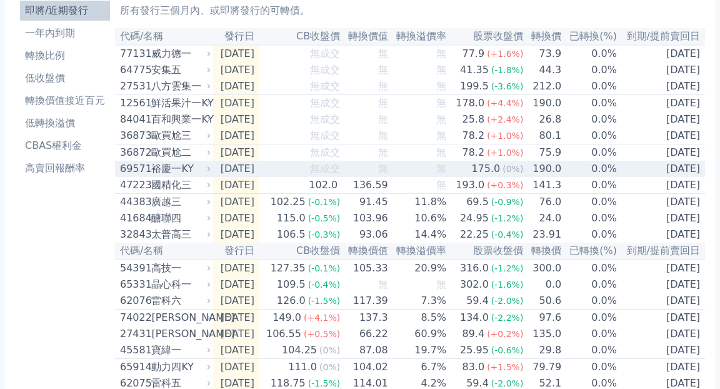 The height and width of the screenshot is (389, 720). Describe the element at coordinates (365, 185) in the screenshot. I see `td: 136.59` at that location.